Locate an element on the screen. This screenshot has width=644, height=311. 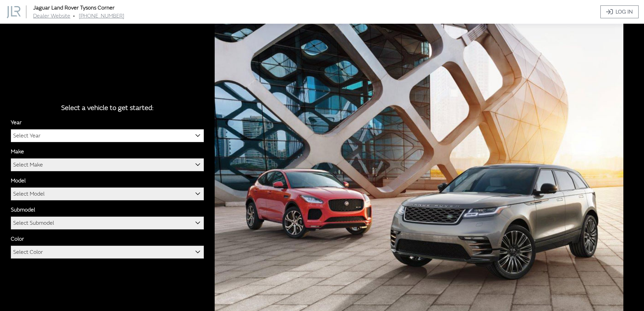
img: Dashboard is located at coordinates (14, 12).